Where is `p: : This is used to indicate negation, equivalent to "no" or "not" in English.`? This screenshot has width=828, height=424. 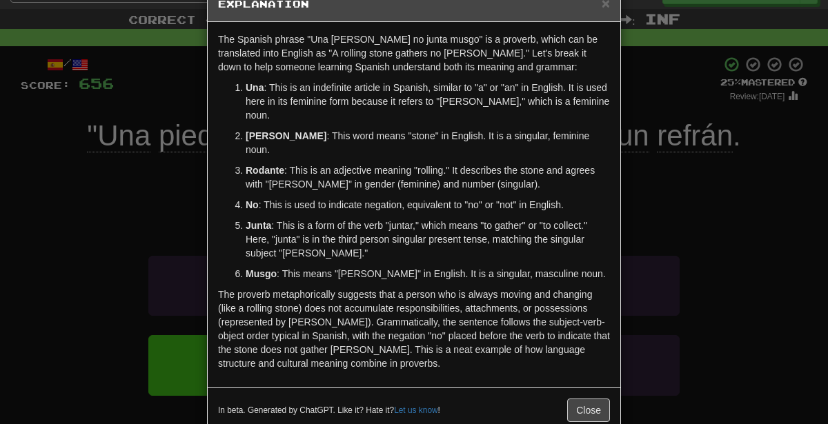 p: : This is used to indicate negation, equivalent to "no" or "not" in English. is located at coordinates (428, 205).